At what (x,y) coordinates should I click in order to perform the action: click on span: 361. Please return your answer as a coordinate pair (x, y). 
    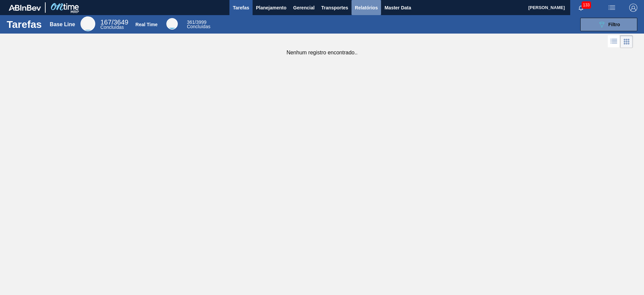
    Looking at the image, I should click on (191, 22).